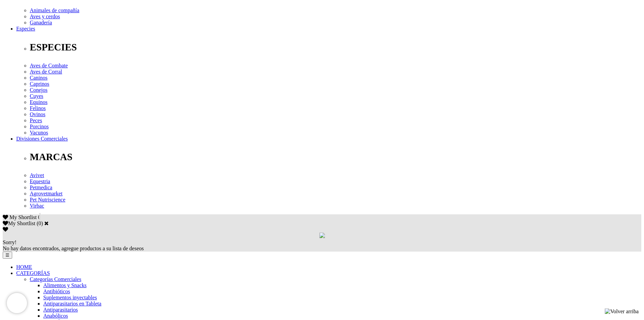  Describe the element at coordinates (39, 83) in the screenshot. I see `a: Caprinos` at that location.